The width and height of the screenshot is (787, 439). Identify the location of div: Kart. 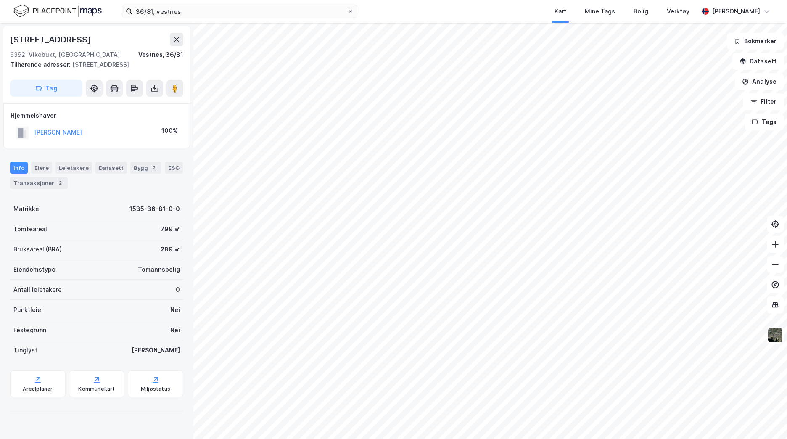
(561, 11).